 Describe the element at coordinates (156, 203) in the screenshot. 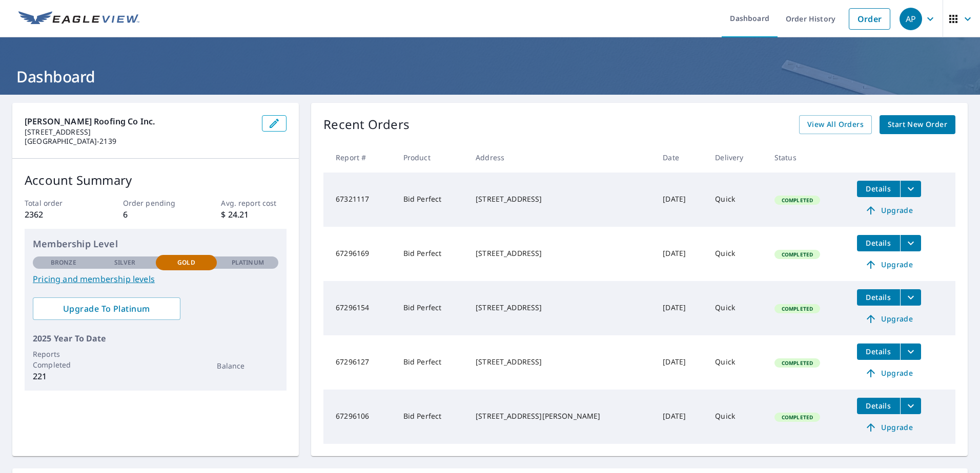

I see `p: Order pending` at that location.